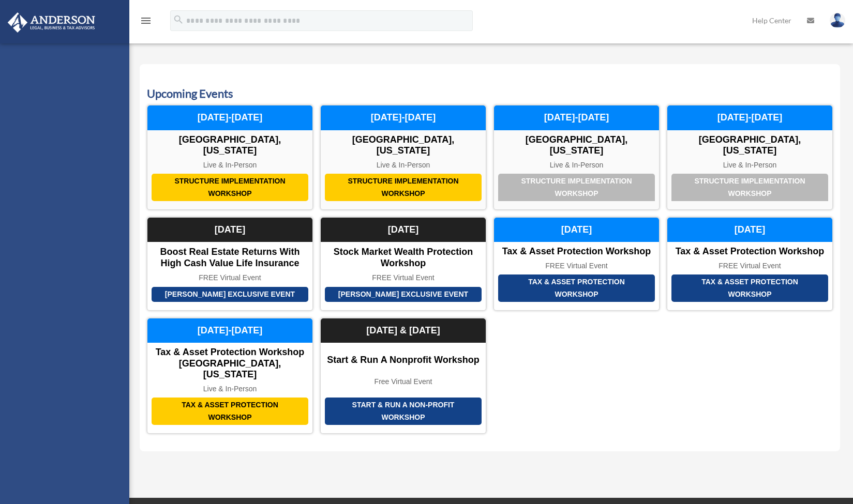 Image resolution: width=853 pixels, height=504 pixels. Describe the element at coordinates (403, 257) in the screenshot. I see `div: Stock Market Wealth Protection Workshop` at that location.